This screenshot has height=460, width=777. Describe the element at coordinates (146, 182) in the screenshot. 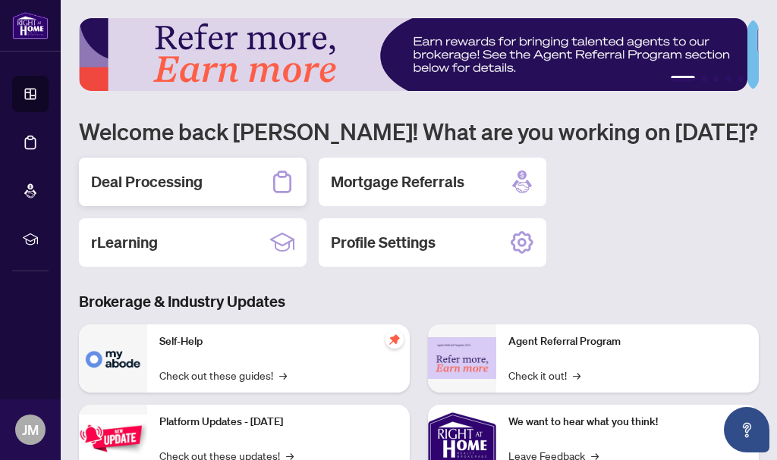

I see `h2: Deal Processing` at that location.